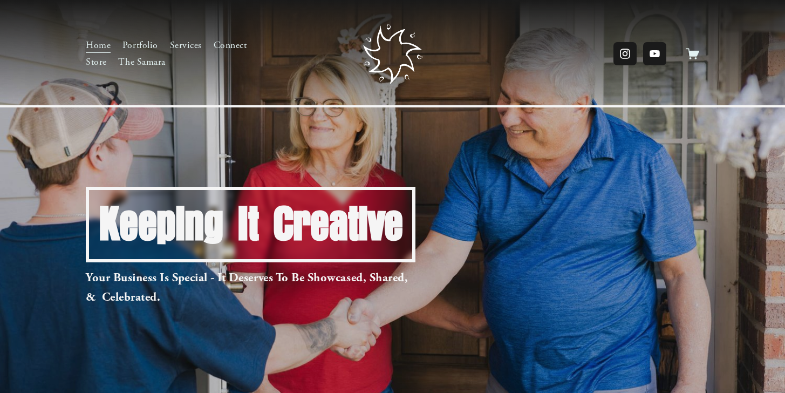 The height and width of the screenshot is (393, 785). Describe the element at coordinates (693, 53) in the screenshot. I see `a: 0 items in cart` at that location.